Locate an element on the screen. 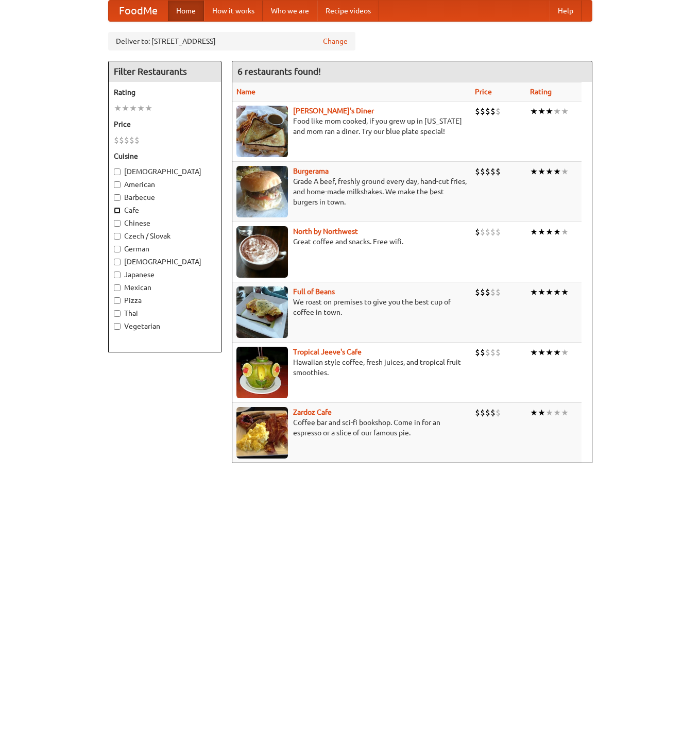 Image resolution: width=700 pixels, height=729 pixels. b: Full of Beans is located at coordinates (314, 292).